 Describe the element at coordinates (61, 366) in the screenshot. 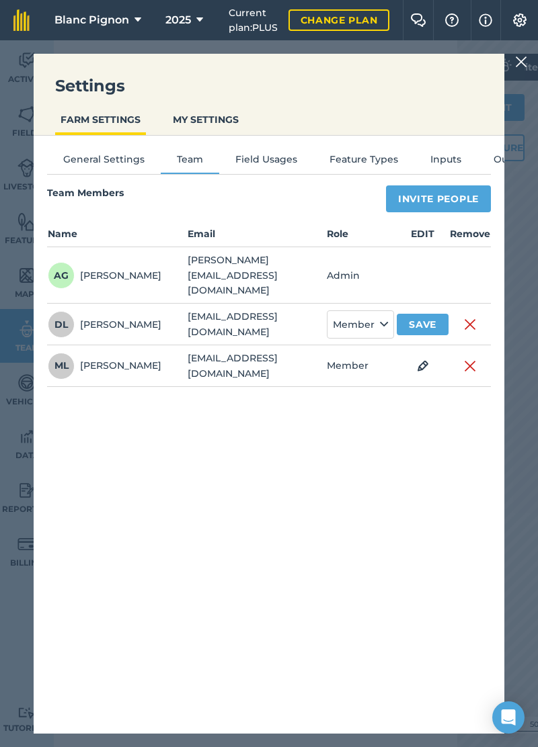

I see `span: ML` at that location.